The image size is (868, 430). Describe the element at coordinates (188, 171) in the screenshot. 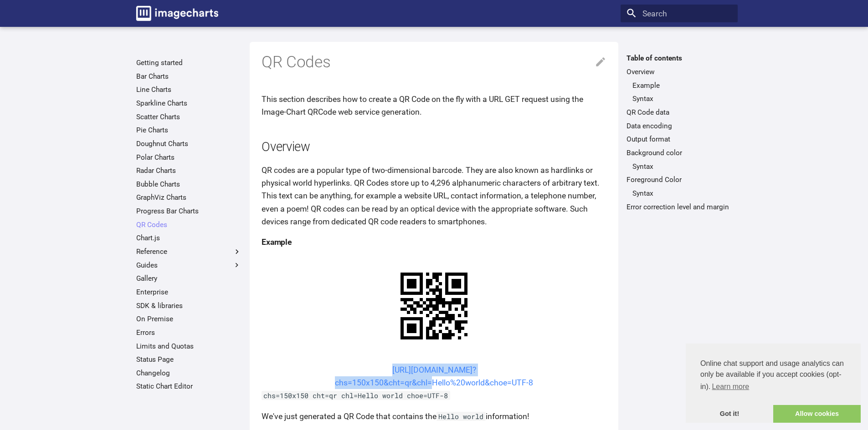

I see `a: Radar Charts` at that location.